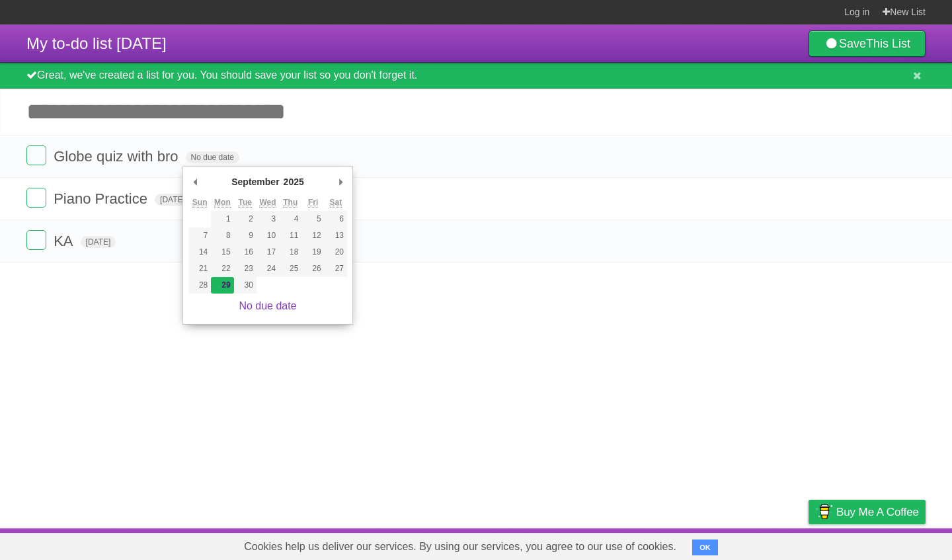  What do you see at coordinates (336, 268) in the screenshot?
I see `button: 27` at bounding box center [336, 268].